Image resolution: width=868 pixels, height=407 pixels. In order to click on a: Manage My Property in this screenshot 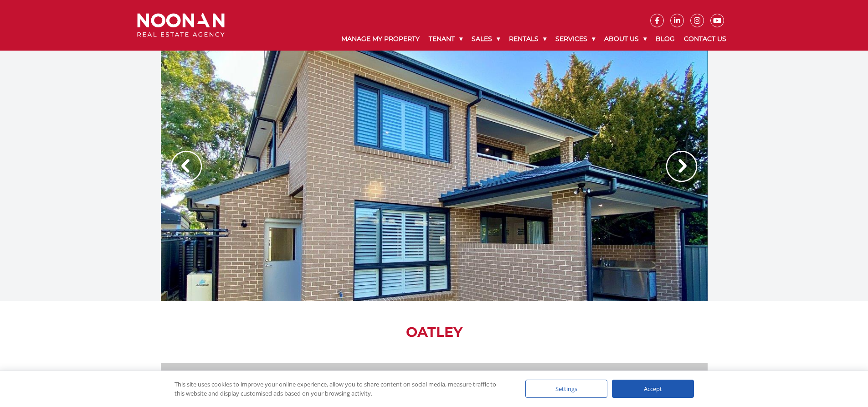, I will do `click(381, 39)`.